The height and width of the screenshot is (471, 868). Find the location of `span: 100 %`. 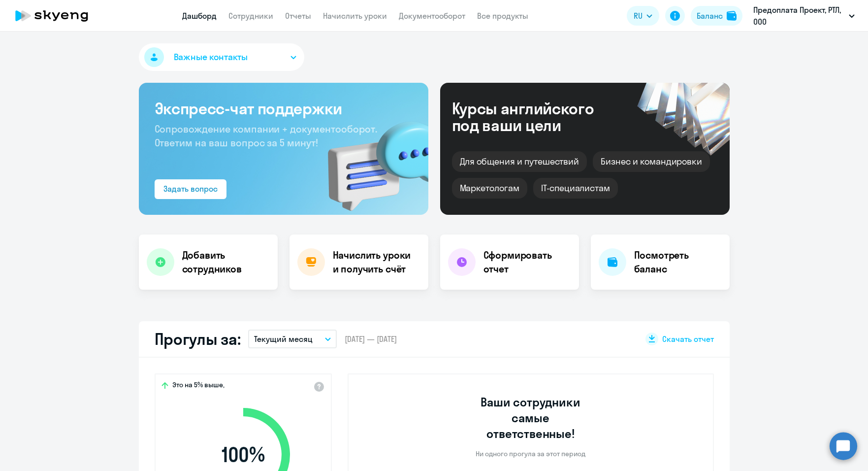

span: 100 % is located at coordinates (243, 455).